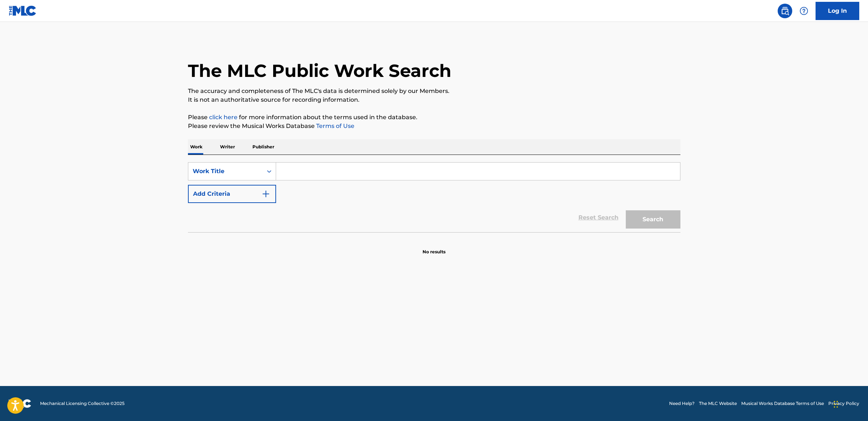 This screenshot has height=421, width=868. What do you see at coordinates (434, 197) in the screenshot?
I see `form: Search Form` at bounding box center [434, 197].